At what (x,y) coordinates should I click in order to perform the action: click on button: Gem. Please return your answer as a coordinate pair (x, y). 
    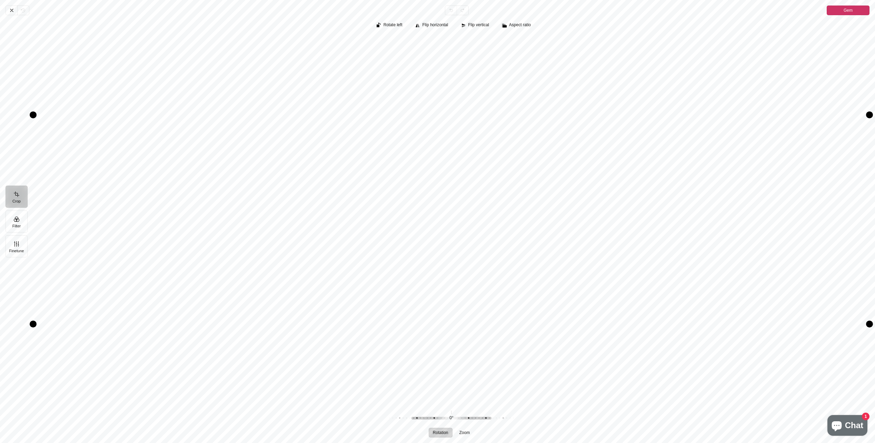
    Looking at the image, I should click on (848, 10).